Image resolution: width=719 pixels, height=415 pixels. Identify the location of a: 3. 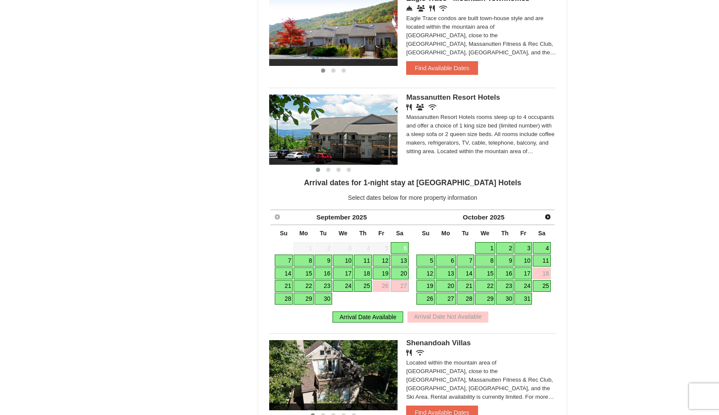
(523, 248).